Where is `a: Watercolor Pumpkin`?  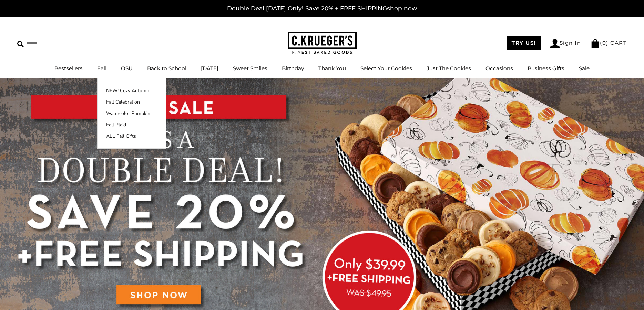
a: Watercolor Pumpkin is located at coordinates (132, 114).